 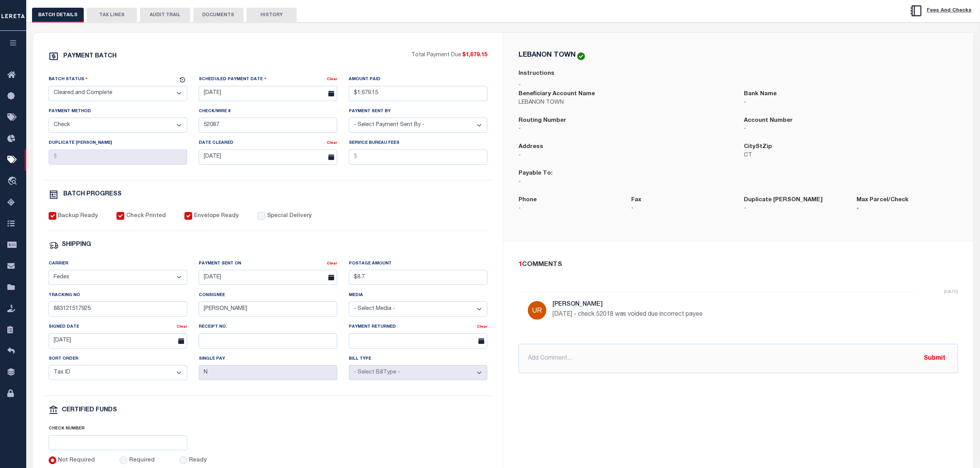 I want to click on label: Backup Ready, so click(x=78, y=216).